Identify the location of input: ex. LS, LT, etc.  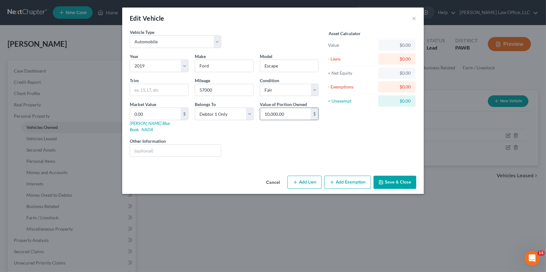
(159, 90).